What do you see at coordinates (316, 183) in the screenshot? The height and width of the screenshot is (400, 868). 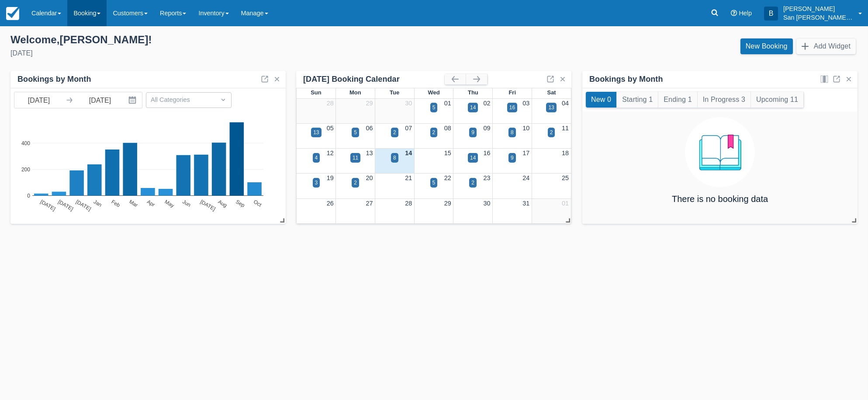 I see `div: 3` at bounding box center [316, 183].